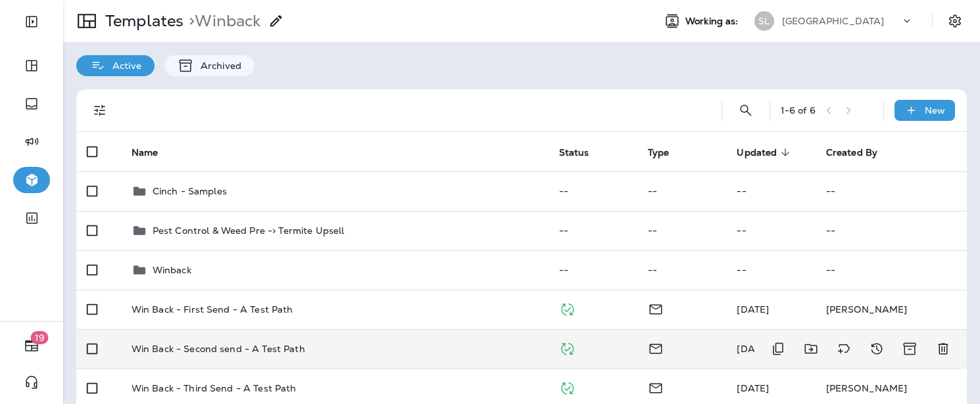 The width and height of the screenshot is (980, 404). Describe the element at coordinates (218, 66) in the screenshot. I see `p: Archived` at that location.